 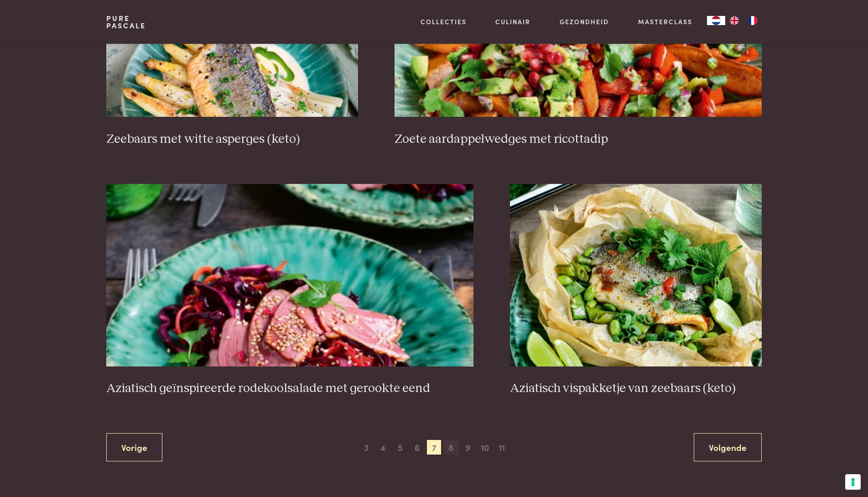 I want to click on a: Aziatisch vispakketje van zeebaars (keto) Aziatisch vispakketje van zeebaars (keto), so click(x=636, y=290).